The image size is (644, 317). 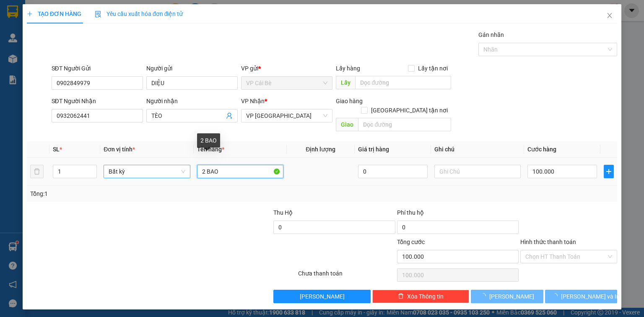 I want to click on label: Hình thức thanh toán, so click(x=548, y=242).